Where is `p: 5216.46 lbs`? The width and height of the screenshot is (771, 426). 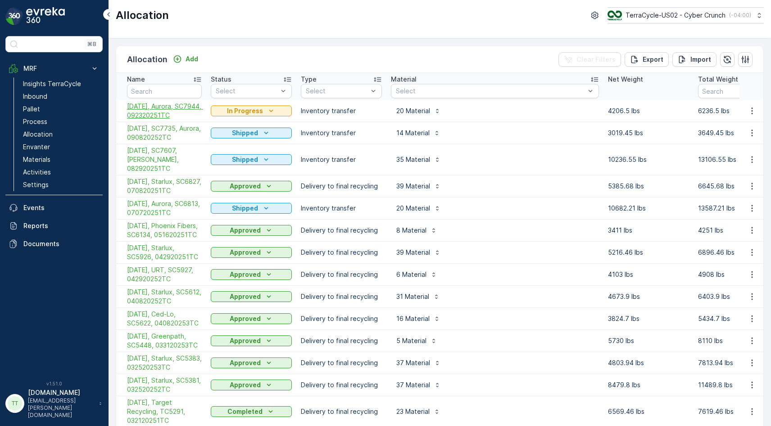
p: 5216.46 lbs is located at coordinates (649, 252).